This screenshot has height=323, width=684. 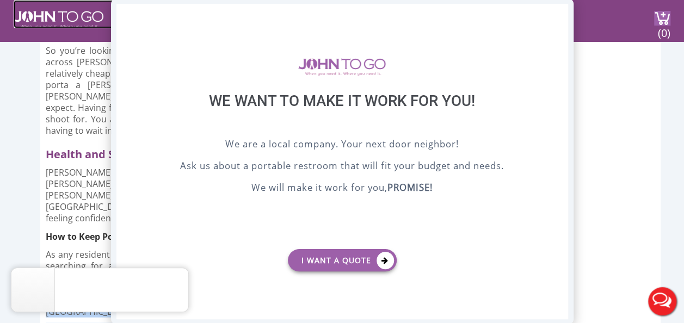 I want to click on p: Ask us about a portable restroom that will fit your budget and needs., so click(x=342, y=167).